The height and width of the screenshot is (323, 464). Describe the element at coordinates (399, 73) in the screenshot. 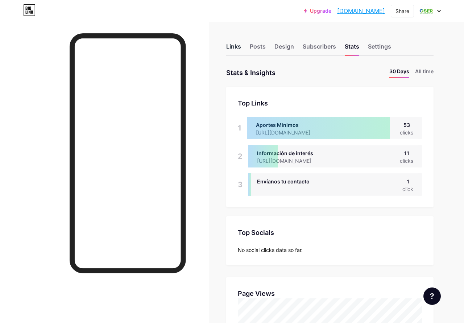

I see `li: 30 Days` at that location.